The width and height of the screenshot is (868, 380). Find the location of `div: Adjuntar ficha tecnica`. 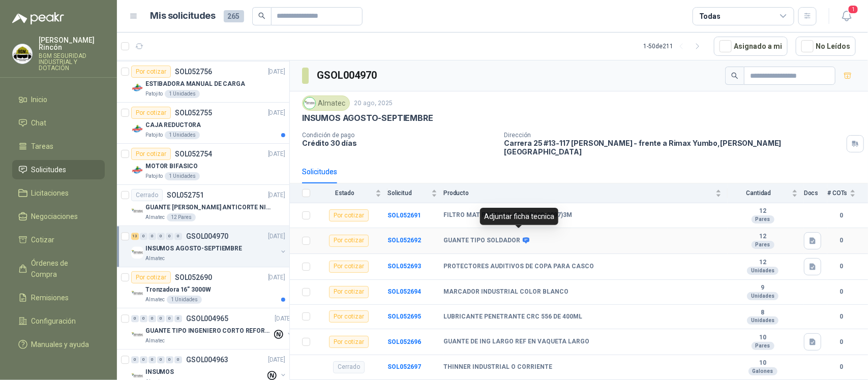

div: Adjuntar ficha tecnica is located at coordinates (519, 217).